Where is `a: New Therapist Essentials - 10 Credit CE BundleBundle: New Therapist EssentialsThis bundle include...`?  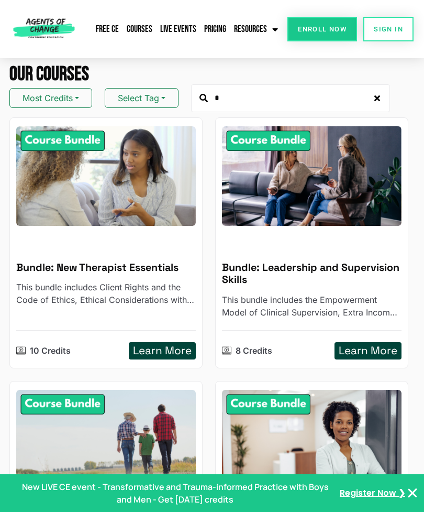 a: New Therapist Essentials - 10 Credit CE BundleBundle: New Therapist EssentialsThis bundle include... is located at coordinates (106, 242).